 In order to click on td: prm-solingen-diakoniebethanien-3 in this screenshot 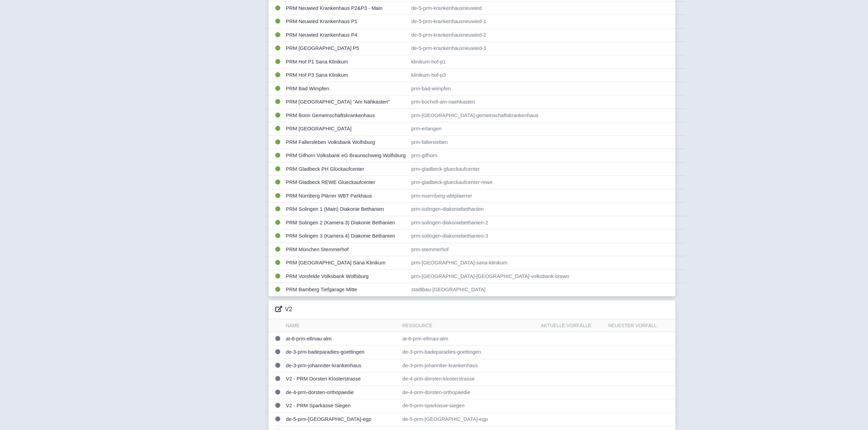, I will do `click(490, 236)`.